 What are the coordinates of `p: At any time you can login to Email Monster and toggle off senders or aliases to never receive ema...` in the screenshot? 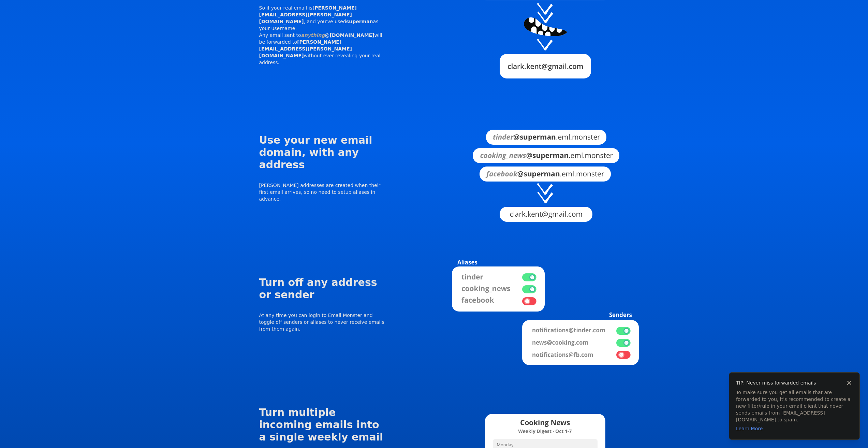 It's located at (324, 322).